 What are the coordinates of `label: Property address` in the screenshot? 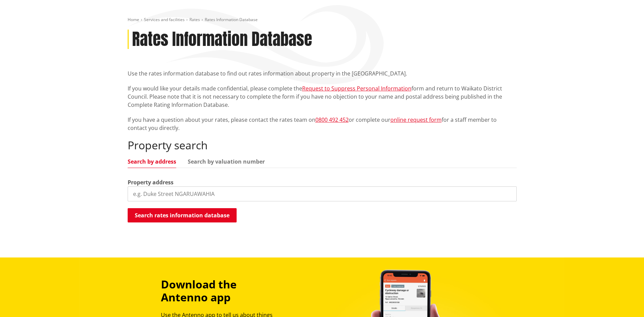 It's located at (150, 182).